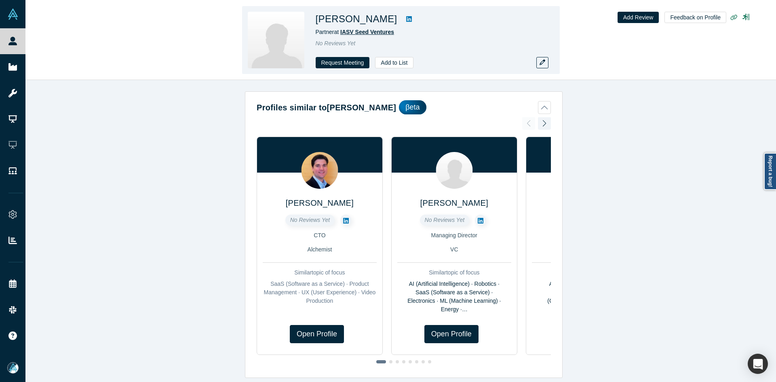  Describe the element at coordinates (770, 171) in the screenshot. I see `a: Report a bug!` at that location.